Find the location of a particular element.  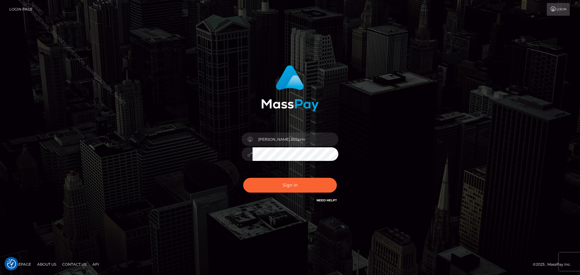

div: © 2025 , MassPay Inc. is located at coordinates (554, 265).